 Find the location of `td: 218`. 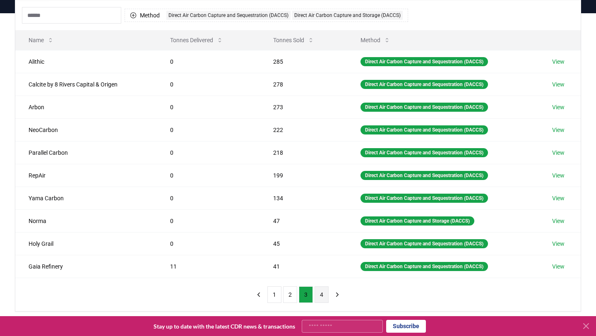

td: 218 is located at coordinates (304, 152).